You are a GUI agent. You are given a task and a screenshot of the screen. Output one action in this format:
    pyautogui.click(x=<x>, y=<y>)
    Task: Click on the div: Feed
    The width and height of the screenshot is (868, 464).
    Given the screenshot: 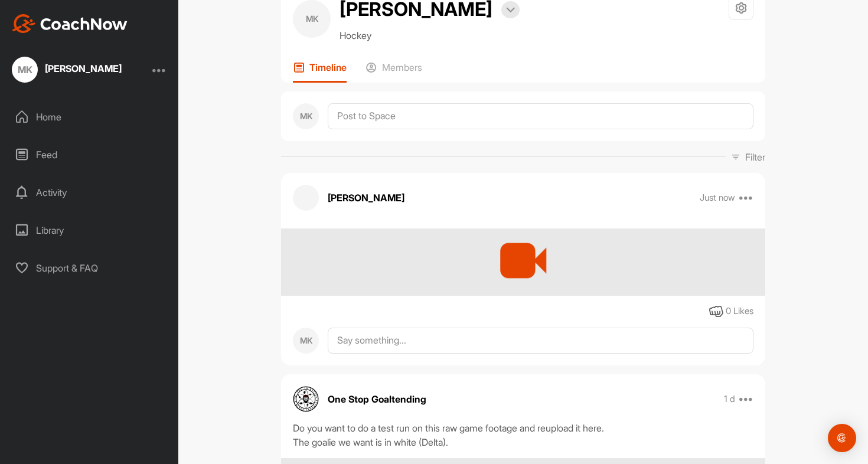 What is the action you would take?
    pyautogui.click(x=90, y=155)
    